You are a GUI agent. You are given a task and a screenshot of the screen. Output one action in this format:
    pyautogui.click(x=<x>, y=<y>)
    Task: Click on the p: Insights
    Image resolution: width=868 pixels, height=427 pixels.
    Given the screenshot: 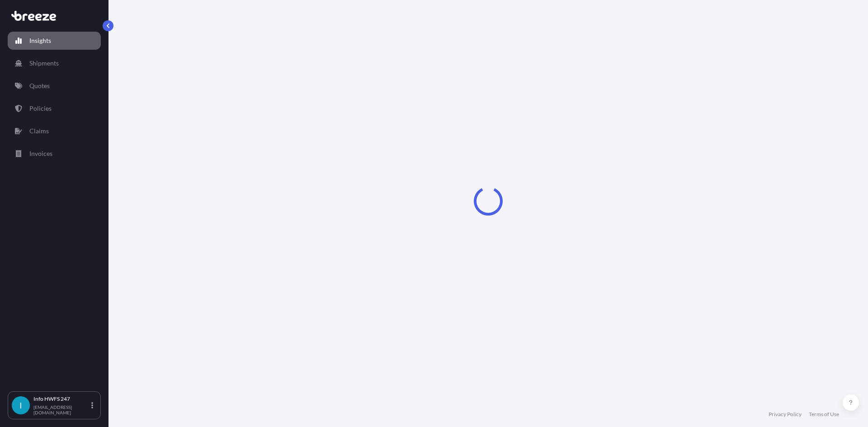 What is the action you would take?
    pyautogui.click(x=41, y=41)
    